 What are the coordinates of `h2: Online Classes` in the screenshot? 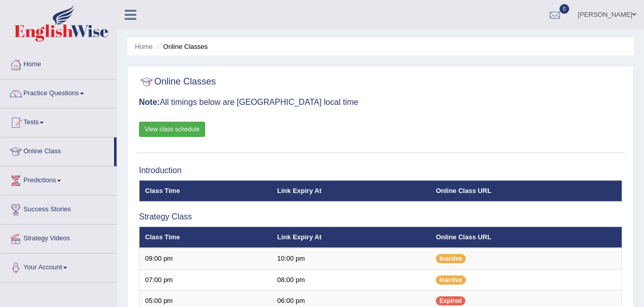 It's located at (177, 82).